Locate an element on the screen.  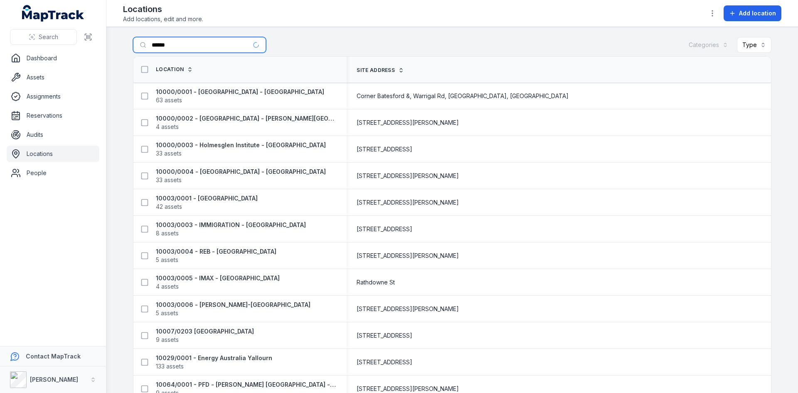
a: Audits is located at coordinates (53, 135).